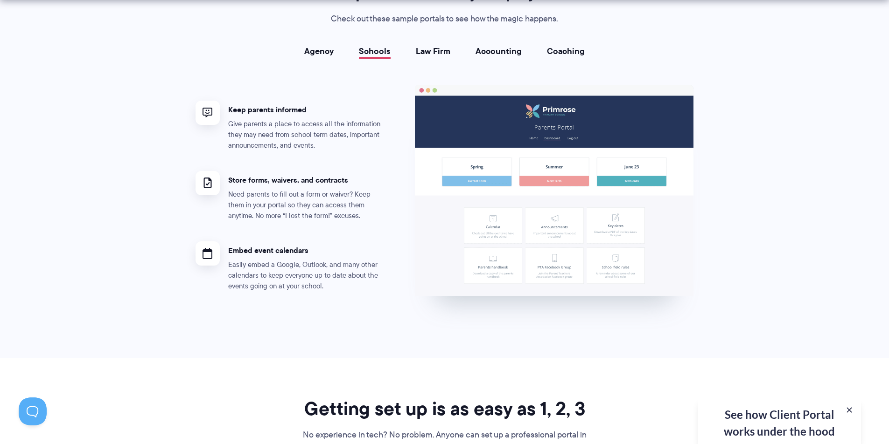 This screenshot has width=889, height=444. Describe the element at coordinates (307, 110) in the screenshot. I see `h4: Keep parents informed` at that location.